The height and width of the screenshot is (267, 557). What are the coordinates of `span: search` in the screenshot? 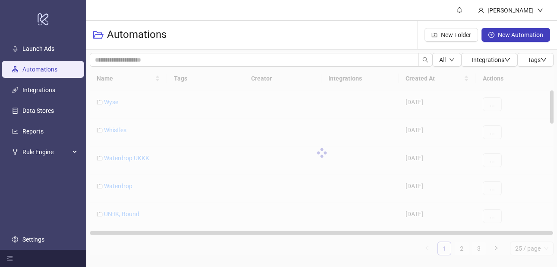 It's located at (425, 60).